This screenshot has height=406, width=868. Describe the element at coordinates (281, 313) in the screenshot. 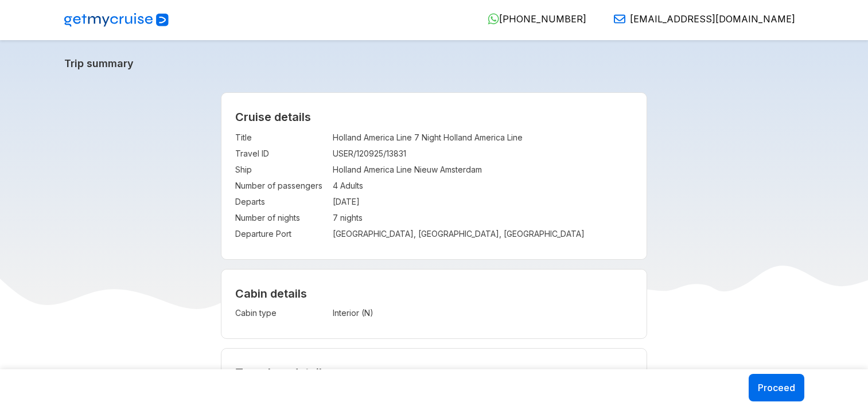

I see `td: Cabin type` at that location.